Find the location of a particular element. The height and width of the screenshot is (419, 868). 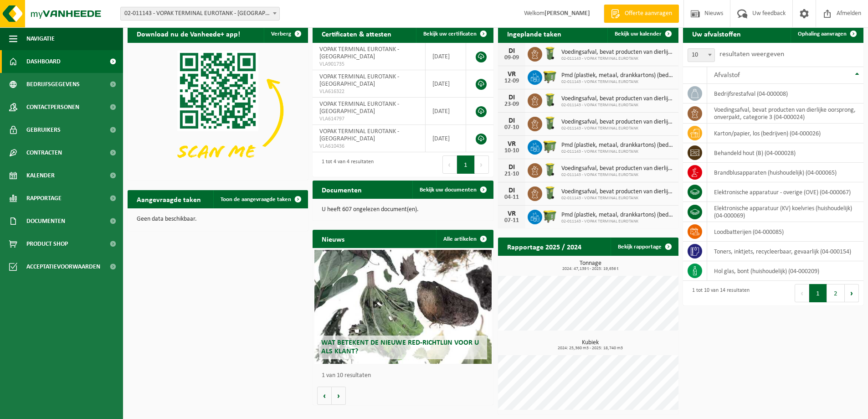

h2: Ingeplande taken is located at coordinates (534, 33).